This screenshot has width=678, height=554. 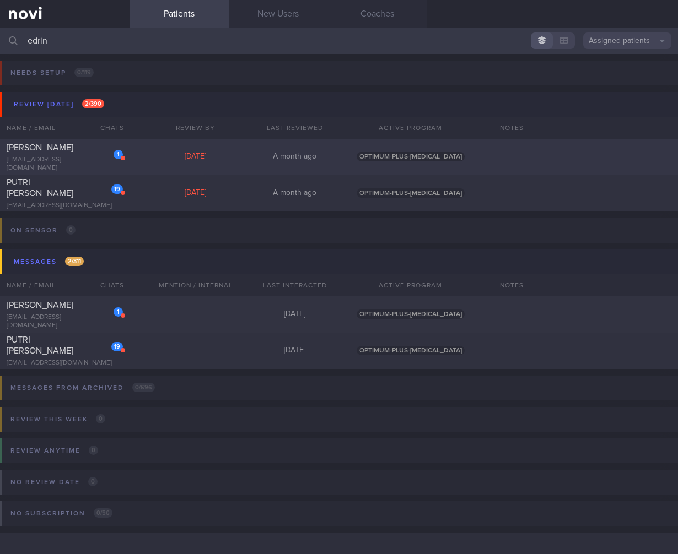 What do you see at coordinates (83, 388) in the screenshot?
I see `div: Messages from Archived` at bounding box center [83, 388].